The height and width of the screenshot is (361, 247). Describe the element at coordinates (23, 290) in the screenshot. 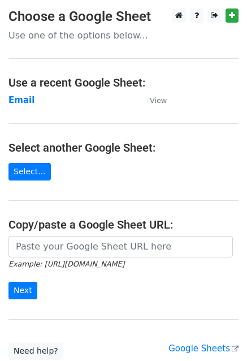

I see `input: Next` at that location.